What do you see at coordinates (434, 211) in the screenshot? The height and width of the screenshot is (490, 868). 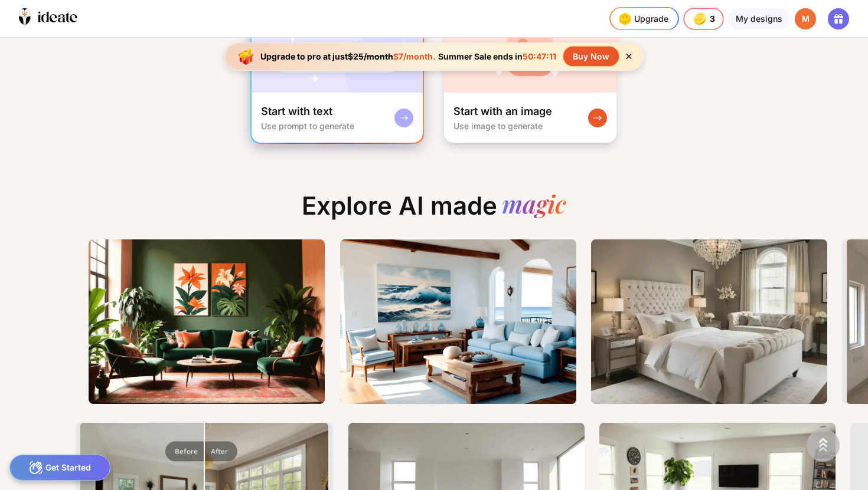 I see `div: Explore AI made` at bounding box center [434, 211].